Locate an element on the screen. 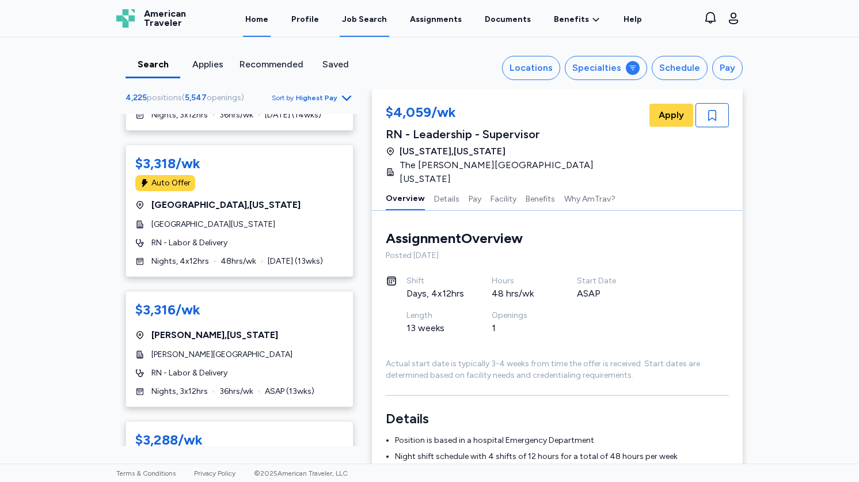 The height and width of the screenshot is (482, 859). button: Specialties is located at coordinates (606, 68).